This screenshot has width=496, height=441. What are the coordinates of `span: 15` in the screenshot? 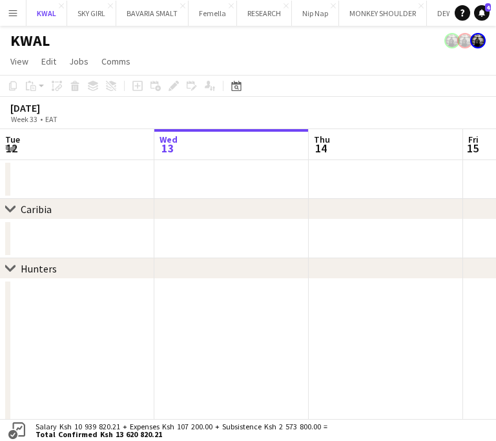 It's located at (472, 148).